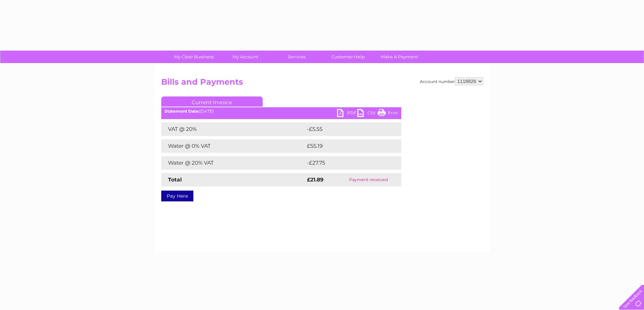  What do you see at coordinates (212, 102) in the screenshot?
I see `a: Current Invoice` at bounding box center [212, 102].